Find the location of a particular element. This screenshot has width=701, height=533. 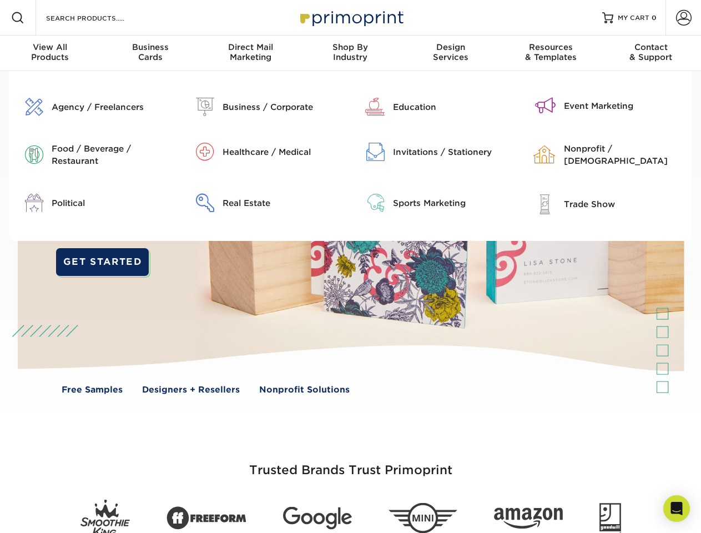

div: Marketing is located at coordinates (250, 52).